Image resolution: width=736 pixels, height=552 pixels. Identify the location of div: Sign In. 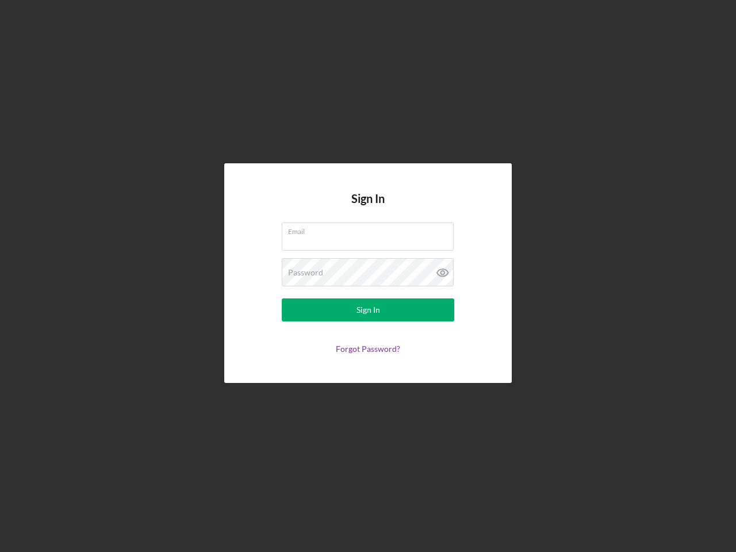
(368, 310).